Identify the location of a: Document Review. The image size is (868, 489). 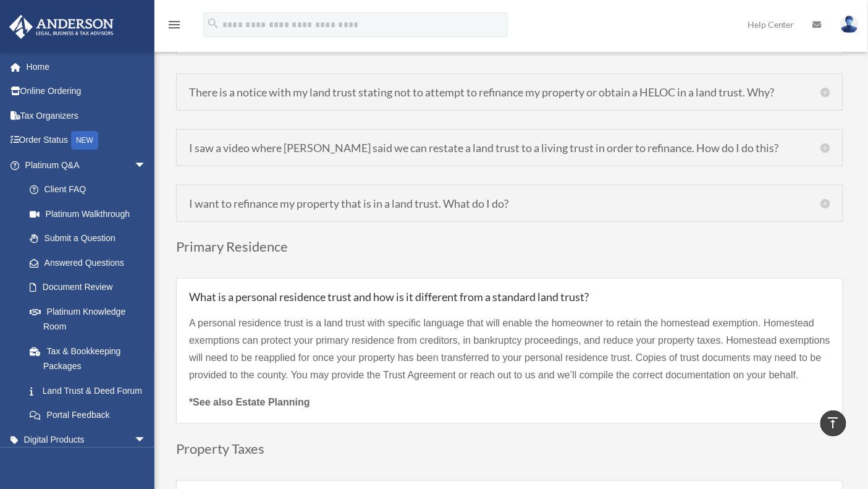
(91, 288).